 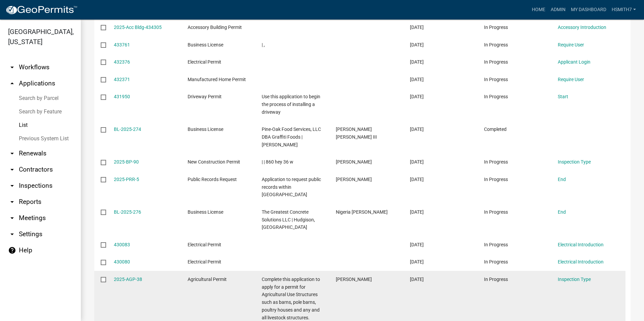 What do you see at coordinates (588, 10) in the screenshot?
I see `a: My Dashboard` at bounding box center [588, 10].